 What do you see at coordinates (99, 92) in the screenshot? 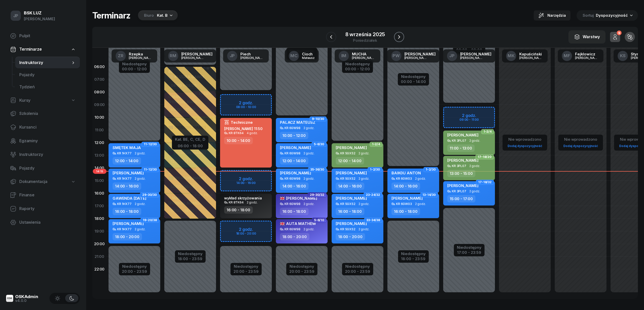
I see `div: 08:00` at bounding box center [99, 92].